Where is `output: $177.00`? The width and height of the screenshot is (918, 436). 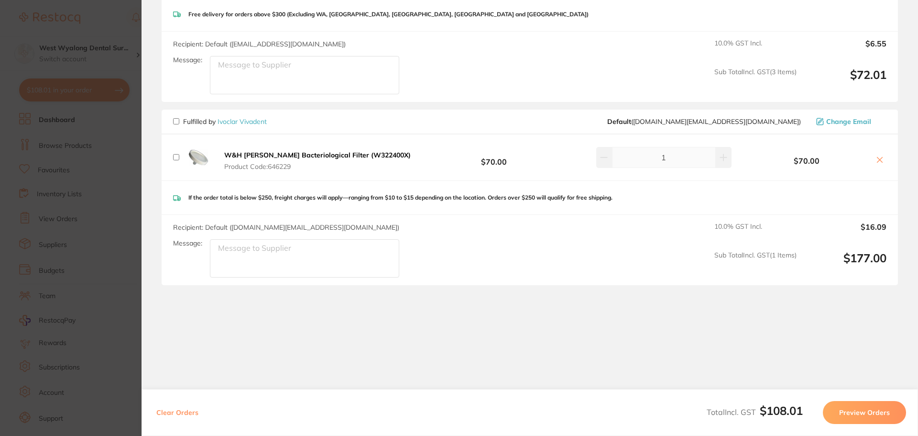
output: $177.00 is located at coordinates (845, 264).